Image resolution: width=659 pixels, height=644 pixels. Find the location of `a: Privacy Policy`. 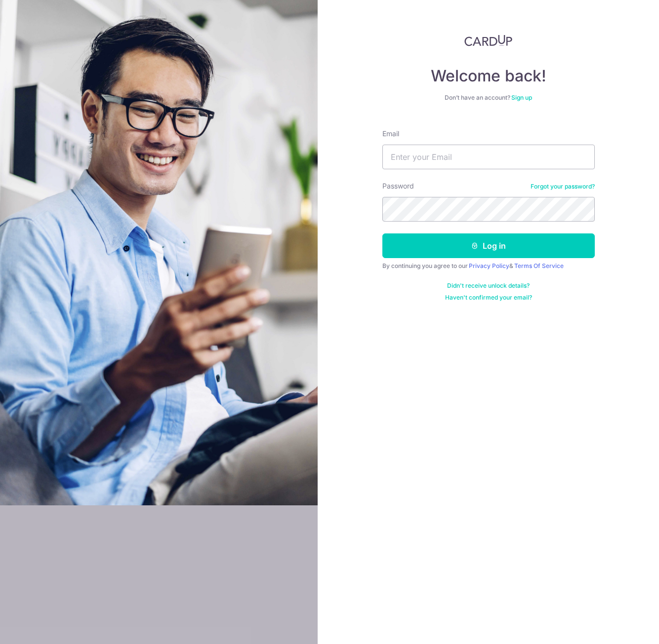

a: Privacy Policy is located at coordinates (489, 265).